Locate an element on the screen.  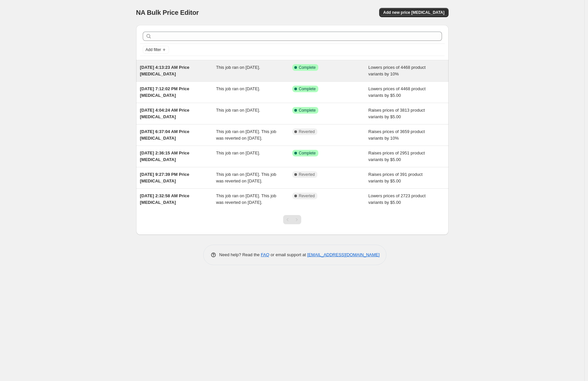
span: Lowers prices of 4468 product variants by 10% is located at coordinates (397, 70).